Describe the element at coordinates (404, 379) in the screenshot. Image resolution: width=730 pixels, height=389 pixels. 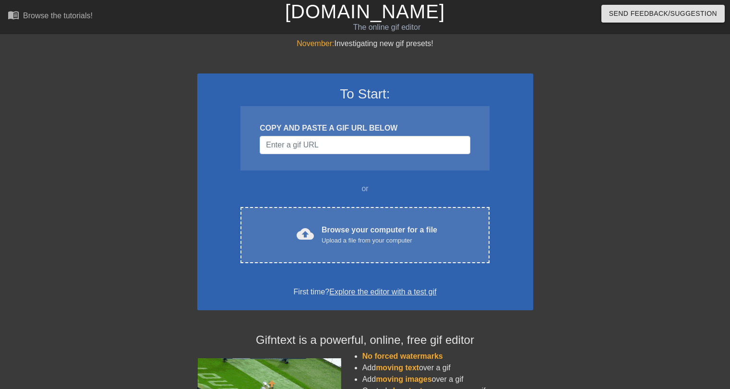
I see `span: moving images` at that location.